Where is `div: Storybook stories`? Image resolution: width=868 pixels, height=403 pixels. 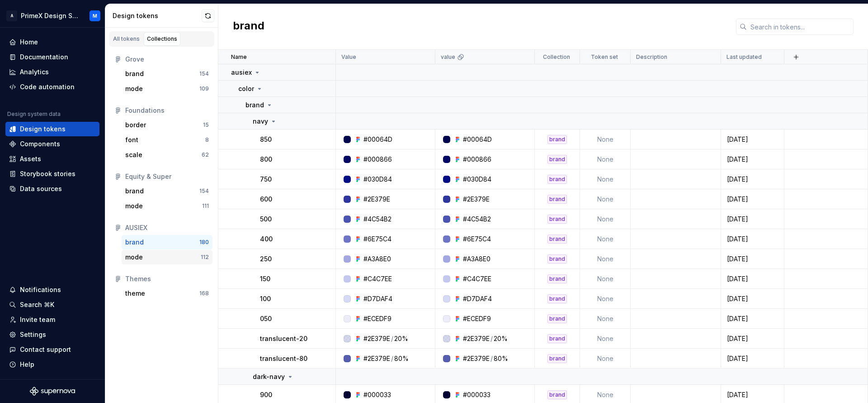
div: Storybook stories is located at coordinates (47, 174).